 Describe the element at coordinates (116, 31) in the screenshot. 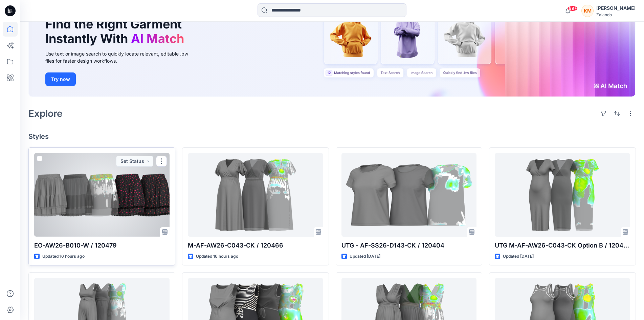

I see `h1: Find the Right Garment Instantly With` at that location.